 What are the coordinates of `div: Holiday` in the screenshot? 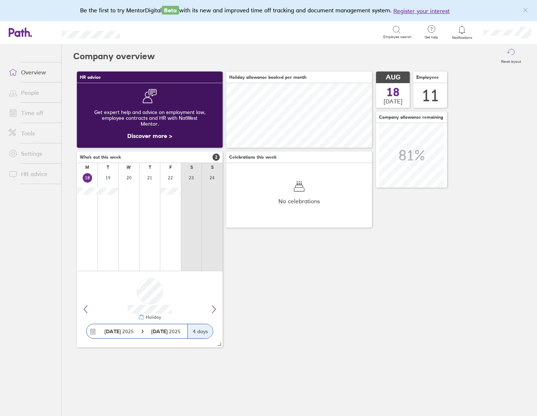 It's located at (153, 317).